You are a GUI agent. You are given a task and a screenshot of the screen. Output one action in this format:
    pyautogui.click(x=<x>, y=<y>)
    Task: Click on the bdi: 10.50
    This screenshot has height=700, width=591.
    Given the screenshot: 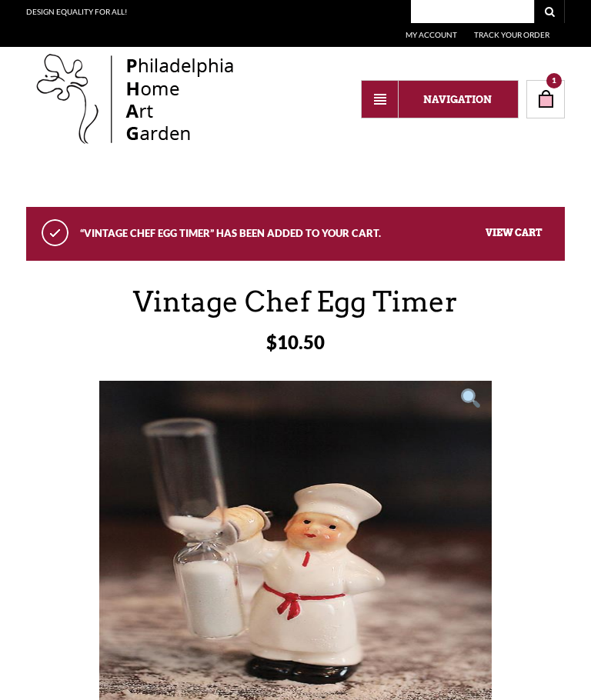 What is the action you would take?
    pyautogui.click(x=296, y=342)
    